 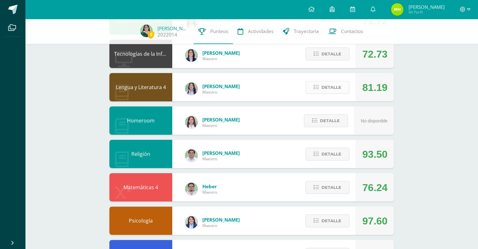 I want to click on div: Tecnologías de la Información y la Comunicación 4, so click(x=141, y=54).